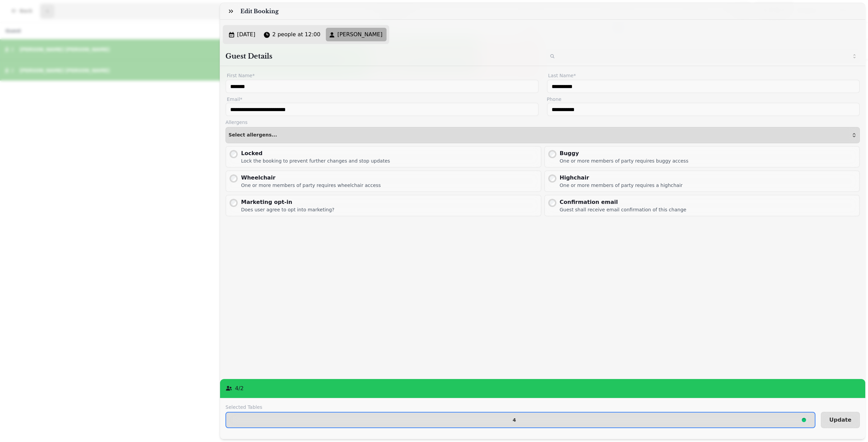  Describe the element at coordinates (840, 421) in the screenshot. I see `span: Update` at that location.